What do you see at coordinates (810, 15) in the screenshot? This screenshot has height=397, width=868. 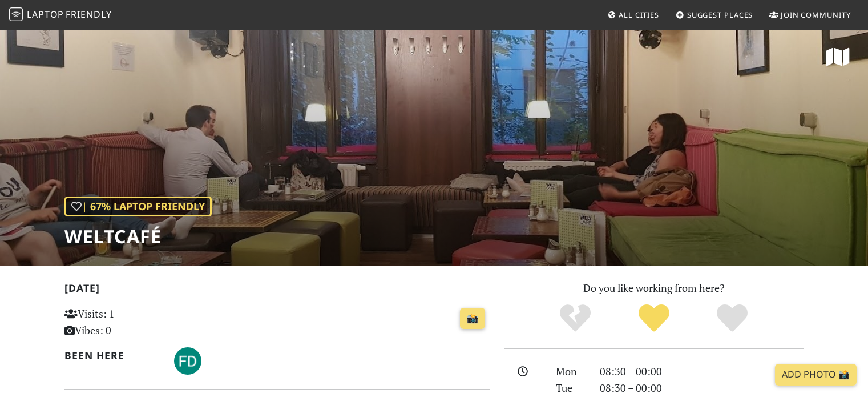 I see `a: Join Community` at bounding box center [810, 15].